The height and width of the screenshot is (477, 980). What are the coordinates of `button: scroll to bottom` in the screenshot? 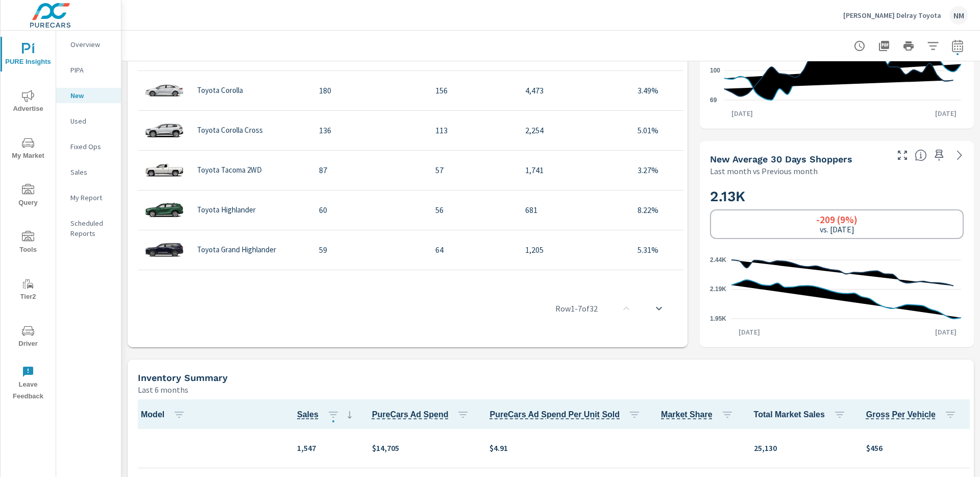 It's located at (659, 308).